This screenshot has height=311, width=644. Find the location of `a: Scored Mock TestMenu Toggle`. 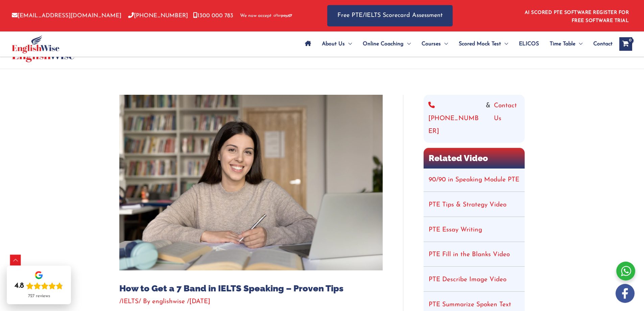

a: Scored Mock TestMenu Toggle is located at coordinates (483, 44).